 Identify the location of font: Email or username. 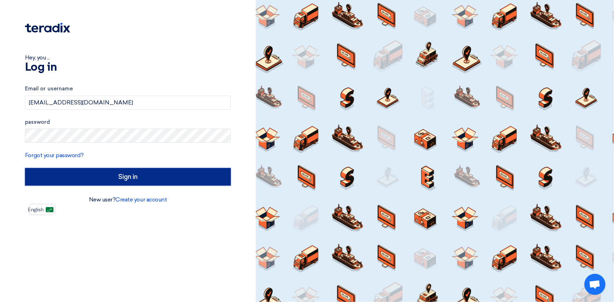
(49, 89).